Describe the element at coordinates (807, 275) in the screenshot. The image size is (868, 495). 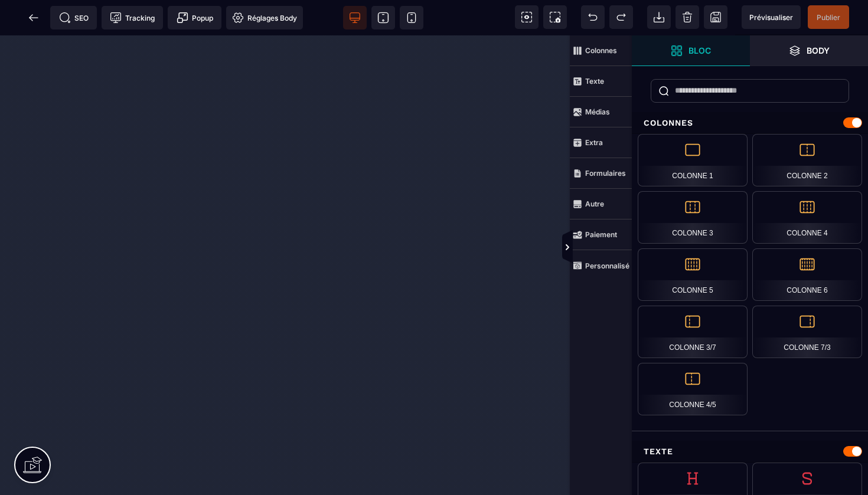
I see `div: Colonne 6` at that location.